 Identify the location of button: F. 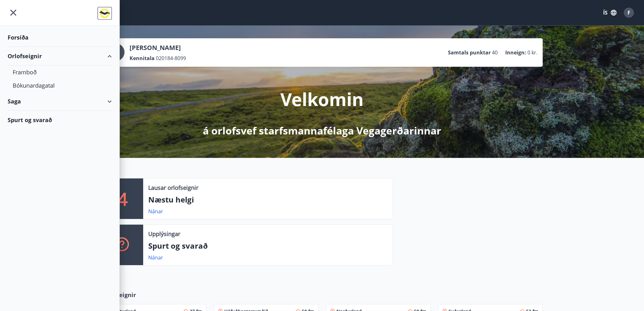
(629, 13).